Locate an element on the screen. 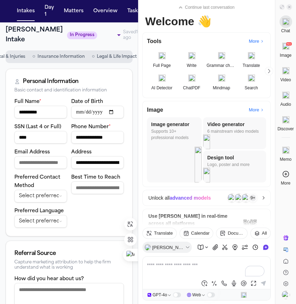 Image resolution: width=296 pixels, height=304 pixels. button: Day 1 is located at coordinates (49, 11).